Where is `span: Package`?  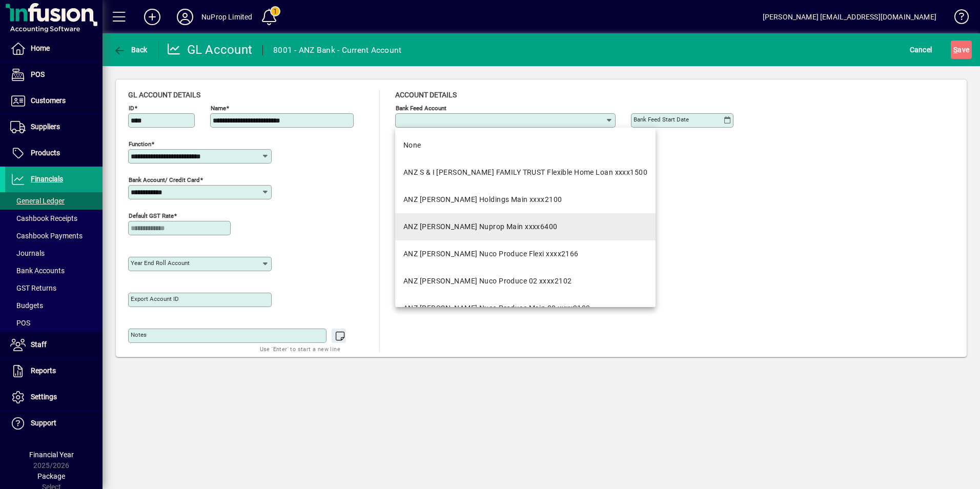 span: Package is located at coordinates (51, 476).